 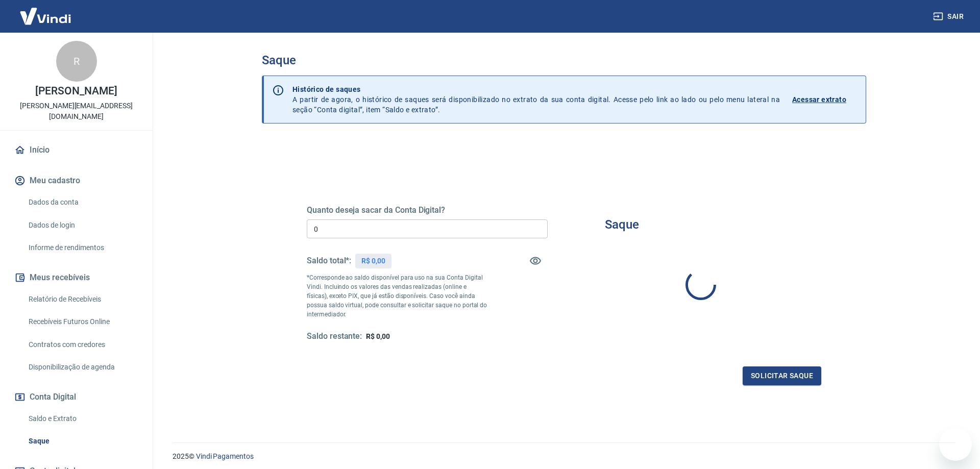 What do you see at coordinates (82, 441) in the screenshot?
I see `a: Saque` at bounding box center [82, 441].